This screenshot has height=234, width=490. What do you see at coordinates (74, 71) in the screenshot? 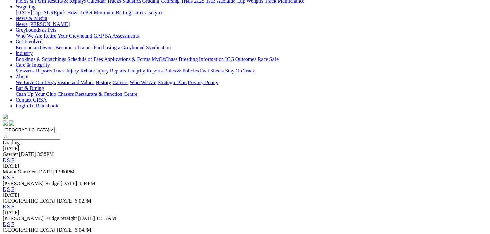
I see `a: Track Injury Rebate` at bounding box center [74, 71].